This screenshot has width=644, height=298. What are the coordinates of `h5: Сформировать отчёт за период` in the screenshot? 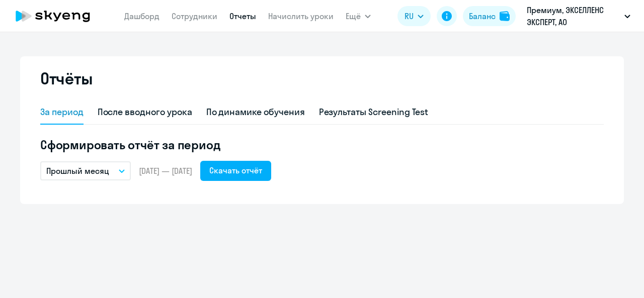 It's located at (322, 145).